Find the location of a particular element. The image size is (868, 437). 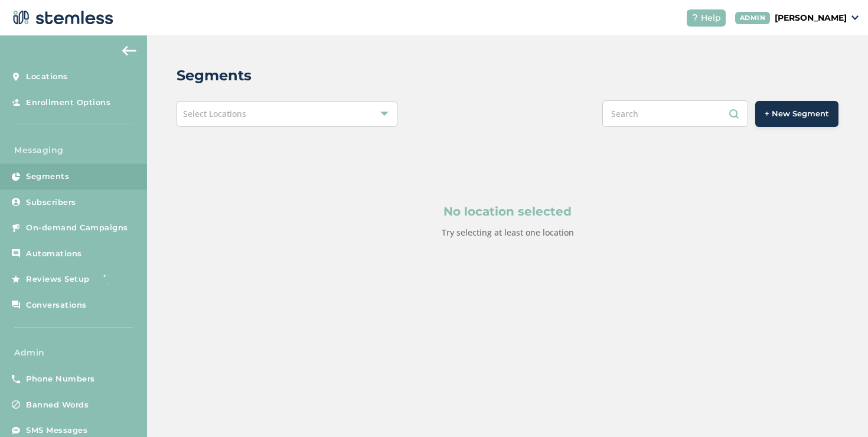

p: No location selected is located at coordinates (507, 211).